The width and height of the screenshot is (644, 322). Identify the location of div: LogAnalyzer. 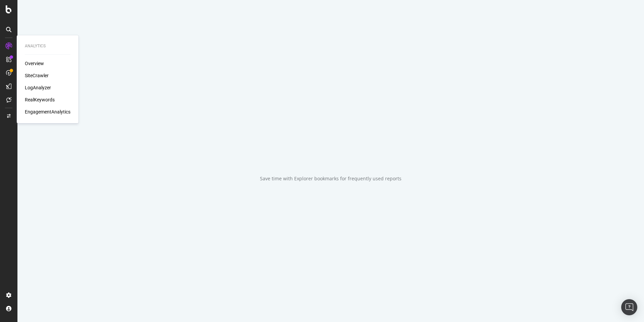
(38, 88).